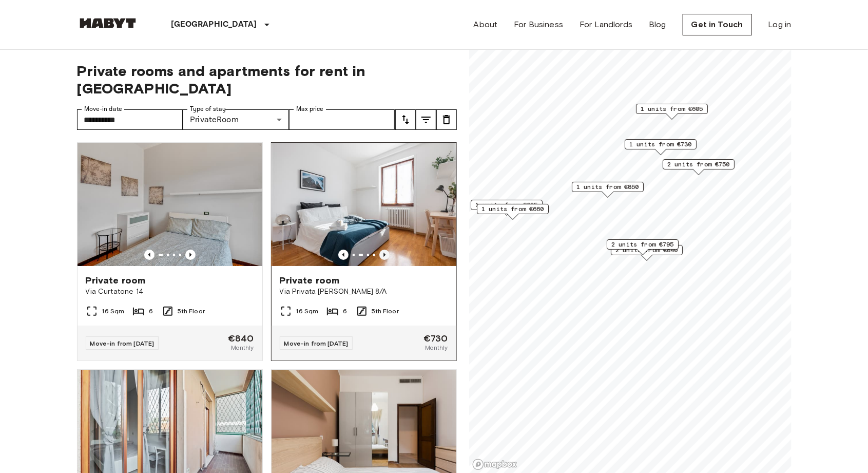  What do you see at coordinates (672, 108) in the screenshot?
I see `span: 1 units from €605` at bounding box center [672, 108].